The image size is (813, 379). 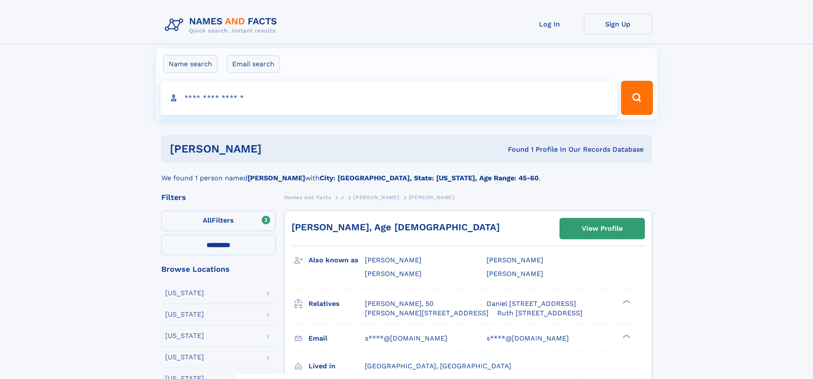 What do you see at coordinates (637, 98) in the screenshot?
I see `button: Search Button` at bounding box center [637, 98].